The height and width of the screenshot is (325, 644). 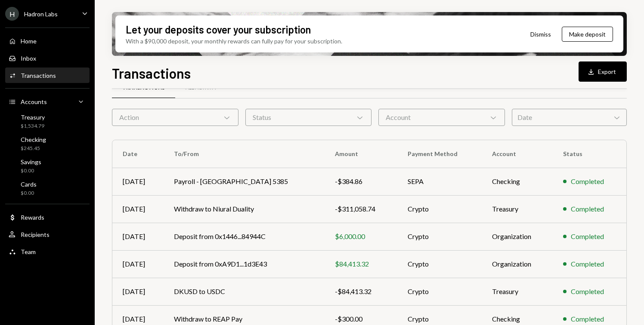 I want to click on a: Transactions, so click(x=47, y=75).